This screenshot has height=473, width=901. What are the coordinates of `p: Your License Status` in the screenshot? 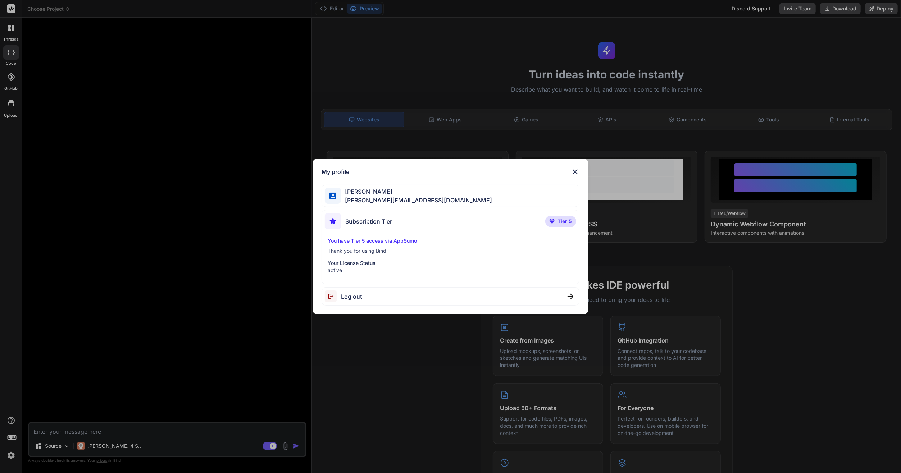 It's located at (450, 263).